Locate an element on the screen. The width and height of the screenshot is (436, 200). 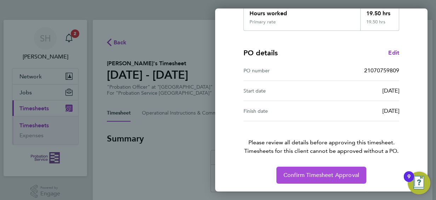
span: Confirm Timesheet Approval is located at coordinates (322, 175).